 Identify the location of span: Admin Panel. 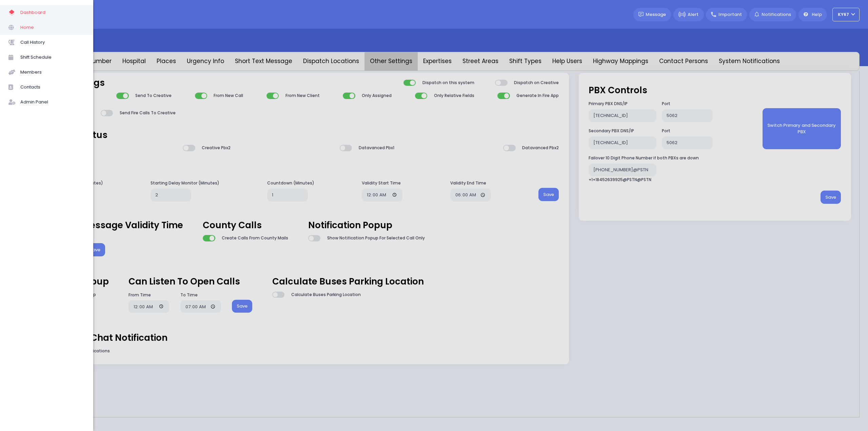
(53, 102).